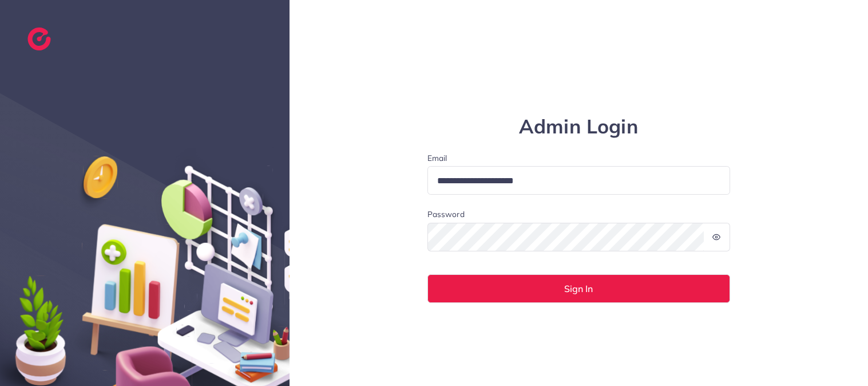  What do you see at coordinates (579, 289) in the screenshot?
I see `button: Sign In` at bounding box center [579, 289].